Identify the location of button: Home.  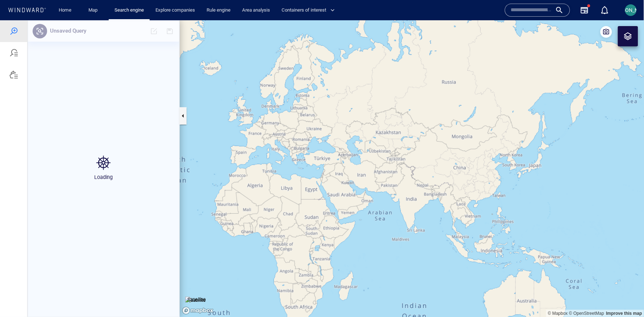
(65, 10).